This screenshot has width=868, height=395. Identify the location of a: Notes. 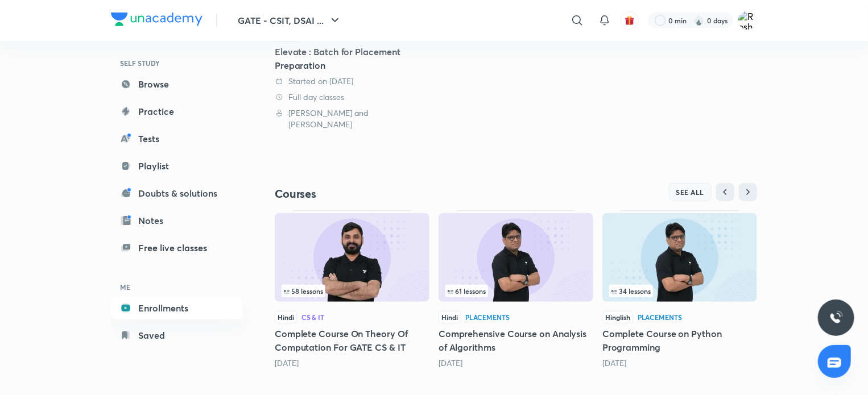
(177, 221).